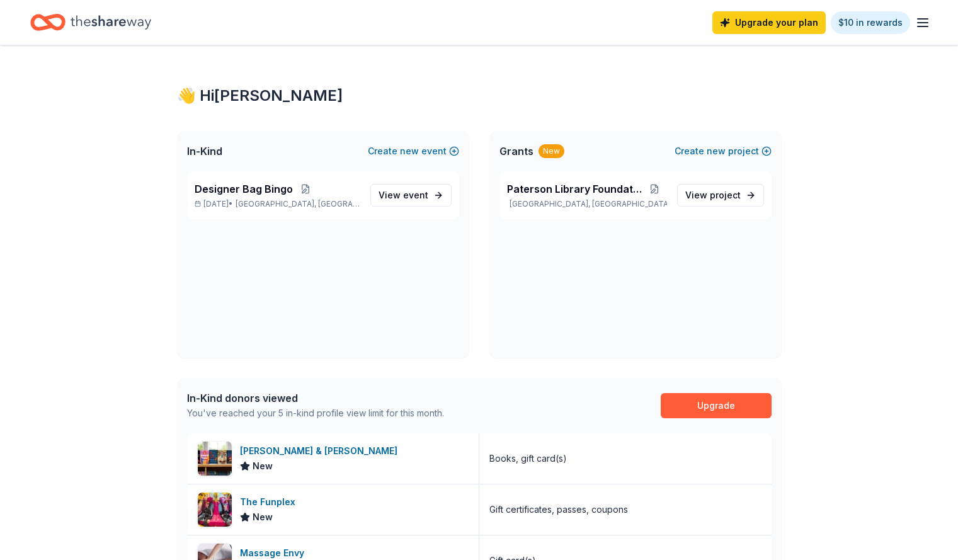  What do you see at coordinates (415, 195) in the screenshot?
I see `span: event` at bounding box center [415, 195].